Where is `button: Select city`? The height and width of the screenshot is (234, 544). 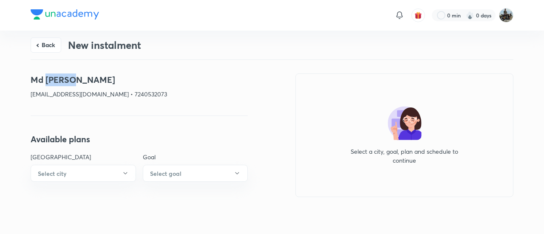
button: Select city is located at coordinates (83, 173).